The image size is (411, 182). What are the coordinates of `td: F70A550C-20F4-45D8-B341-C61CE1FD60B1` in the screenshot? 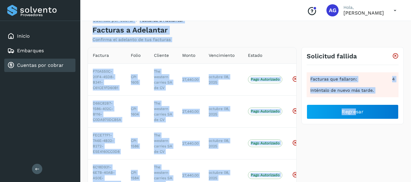 It's located at (107, 79).